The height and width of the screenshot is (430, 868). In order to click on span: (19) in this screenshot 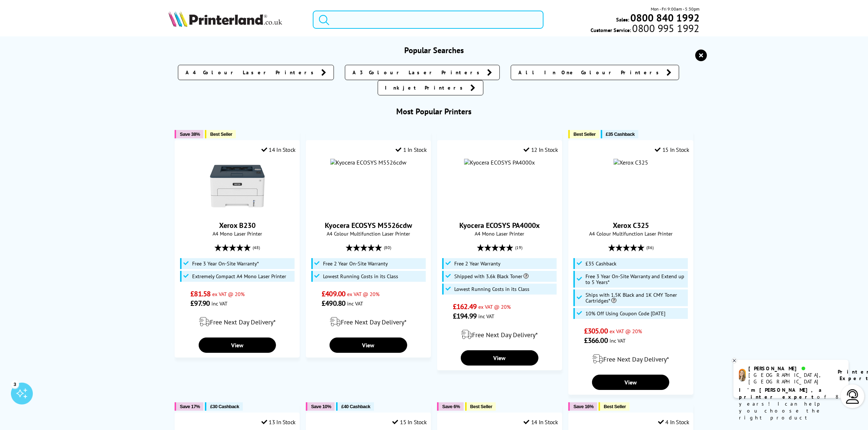, I will do `click(519, 248)`.